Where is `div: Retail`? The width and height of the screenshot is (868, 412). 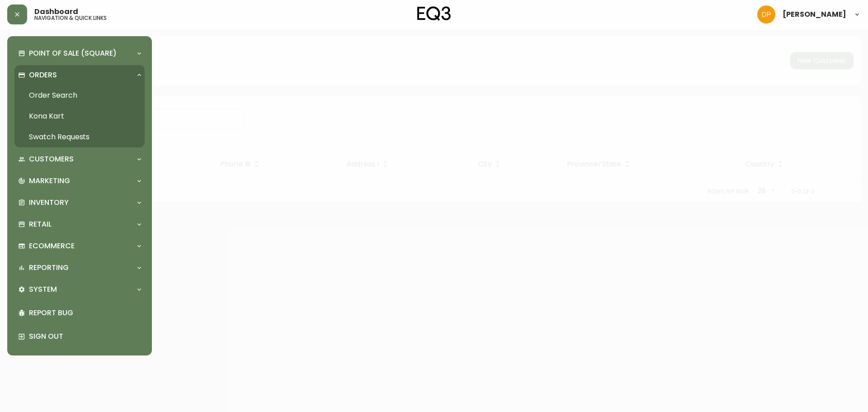
div: Retail is located at coordinates (80, 224).